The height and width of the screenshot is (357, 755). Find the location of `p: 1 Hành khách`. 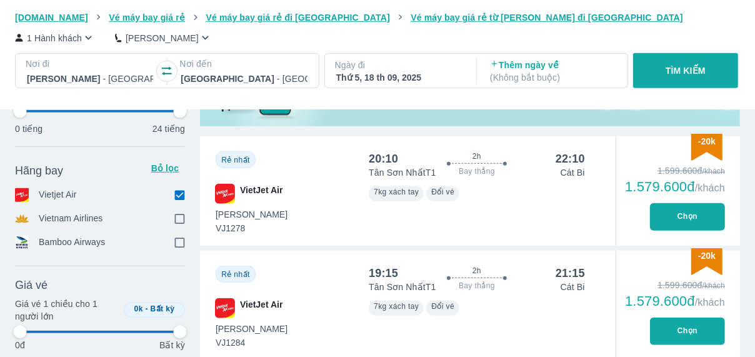

p: 1 Hành khách is located at coordinates (54, 38).